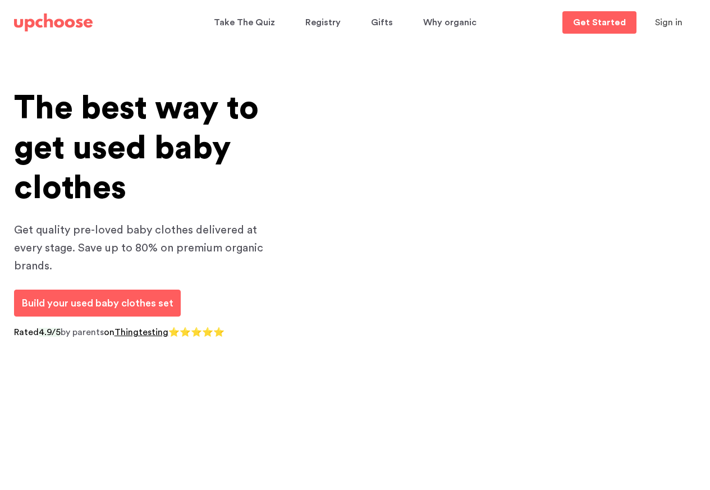 Image resolution: width=710 pixels, height=490 pixels. Describe the element at coordinates (149, 333) in the screenshot. I see `p: by parents` at that location.